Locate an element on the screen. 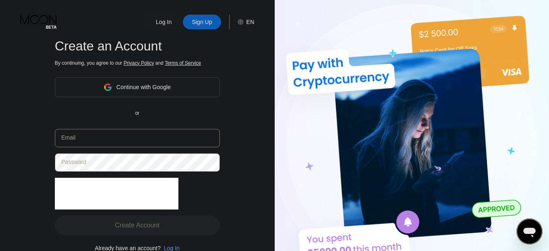 The height and width of the screenshot is (251, 549). span: Terms of Service is located at coordinates (182, 63).